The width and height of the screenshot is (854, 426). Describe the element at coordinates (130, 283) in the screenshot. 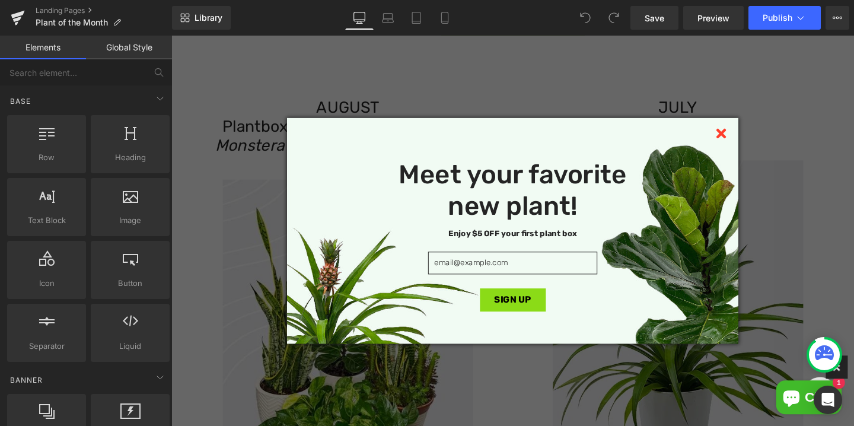

I see `span: Button` at that location.